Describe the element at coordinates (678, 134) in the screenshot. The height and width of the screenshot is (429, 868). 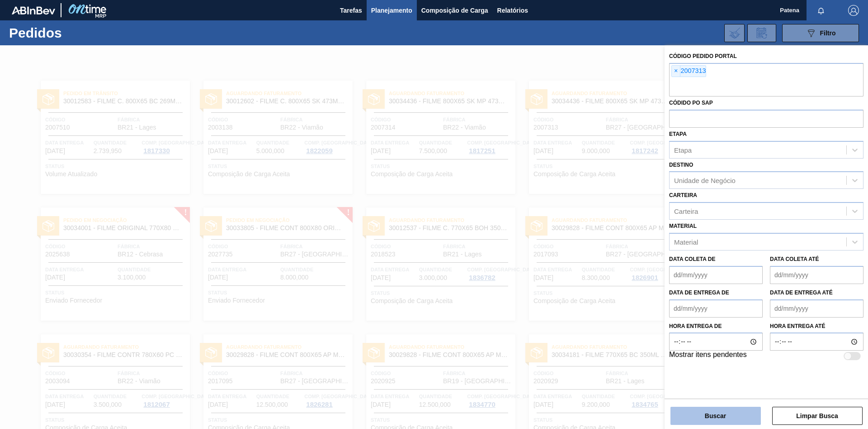
I see `label: Etapa` at that location.